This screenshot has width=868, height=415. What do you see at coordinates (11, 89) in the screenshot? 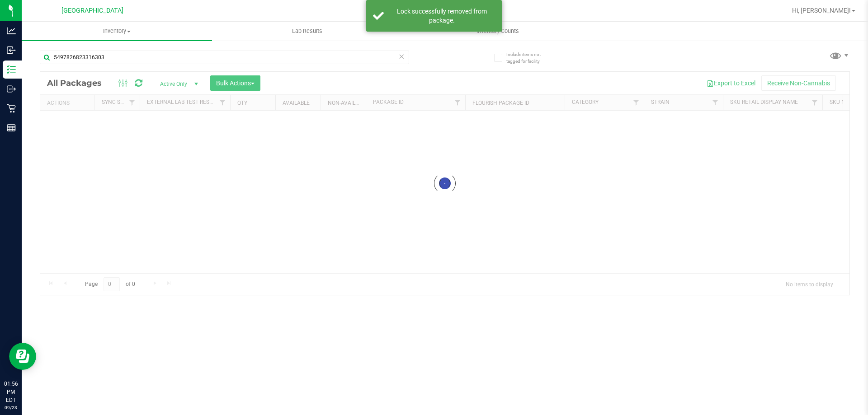
I see `inline-svg: Outbound` at bounding box center [11, 89].